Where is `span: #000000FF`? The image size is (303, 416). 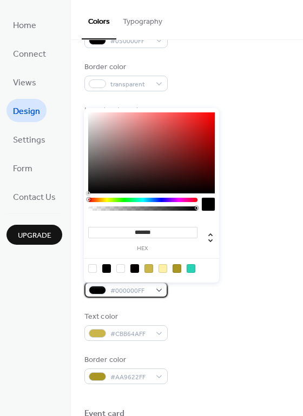
span: #000000FF is located at coordinates (130, 291).